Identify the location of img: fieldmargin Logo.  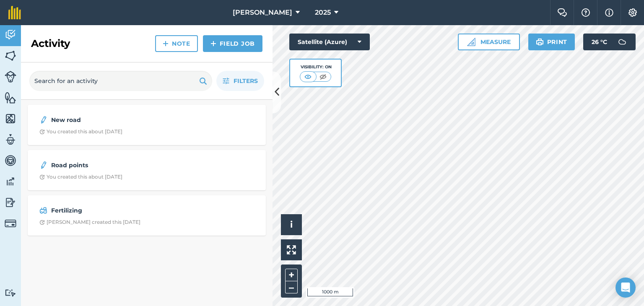
(15, 13).